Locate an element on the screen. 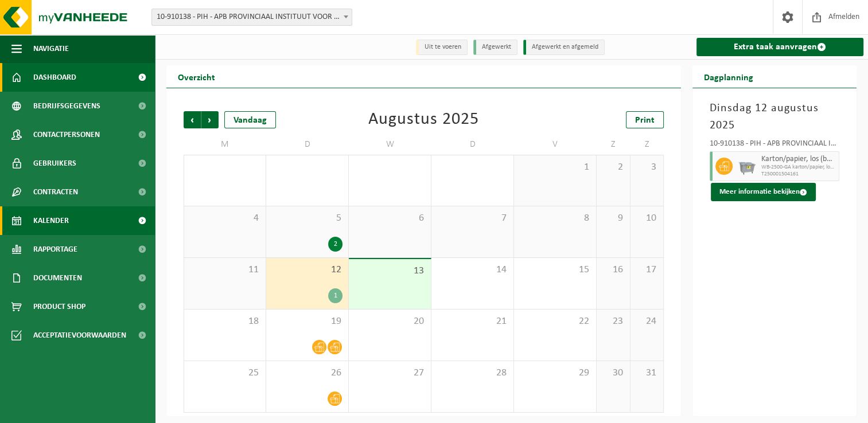 This screenshot has height=423, width=868. span: Bedrijfsgegevens is located at coordinates (67, 106).